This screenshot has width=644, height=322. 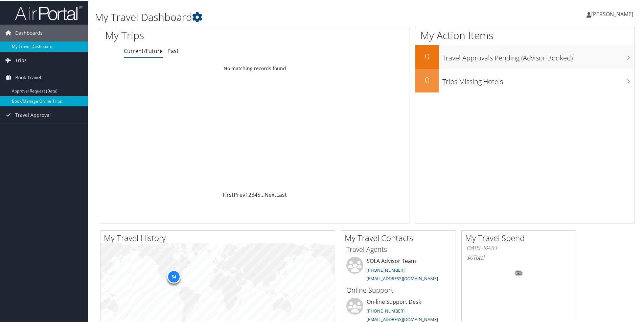 What do you see at coordinates (253, 194) in the screenshot?
I see `a: 3` at bounding box center [253, 194].